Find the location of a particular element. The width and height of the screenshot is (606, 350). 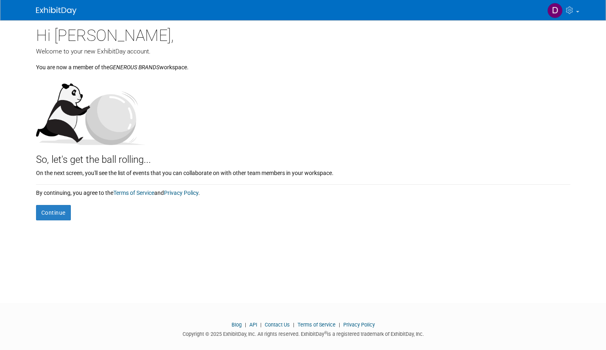

a: Contact Us is located at coordinates (277, 324).